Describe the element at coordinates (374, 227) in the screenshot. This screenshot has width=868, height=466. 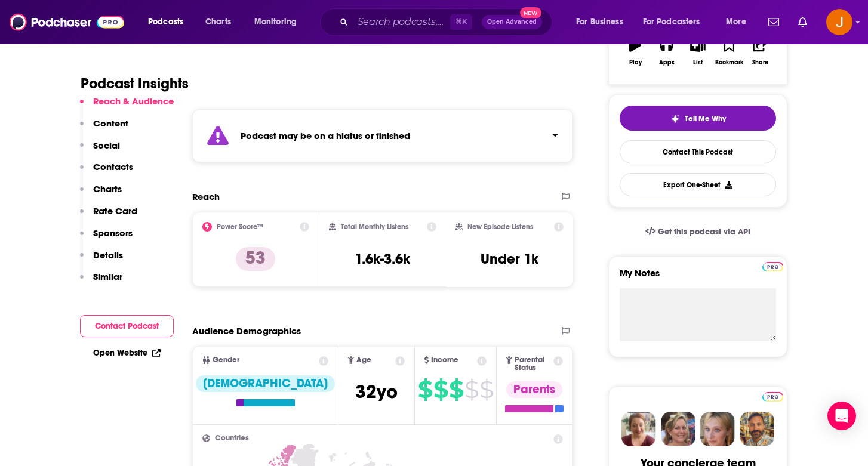
I see `h2: Total Monthly Listens` at that location.